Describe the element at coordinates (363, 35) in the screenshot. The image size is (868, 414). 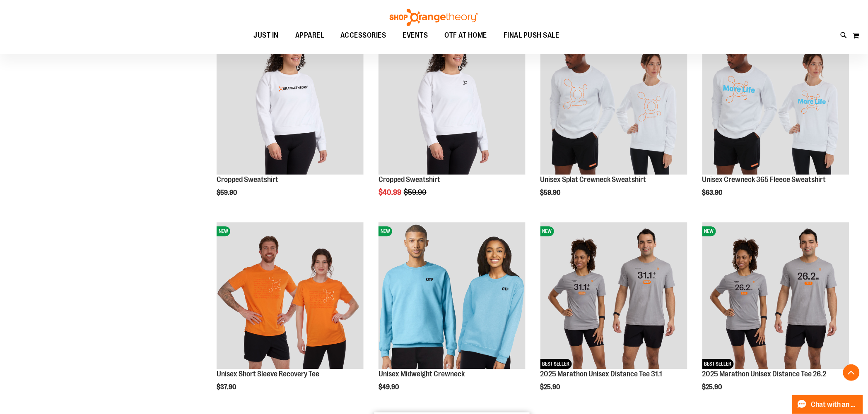
I see `span: ACCESSORIES` at that location.